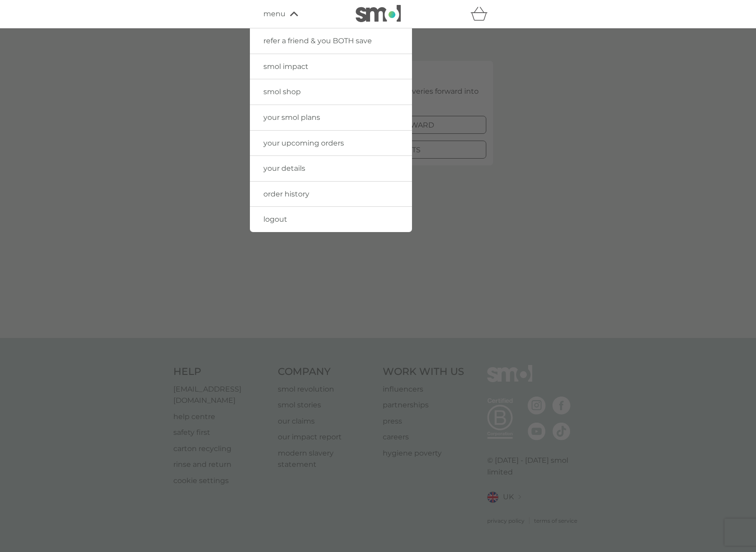 This screenshot has width=756, height=552. I want to click on img: smol, so click(378, 14).